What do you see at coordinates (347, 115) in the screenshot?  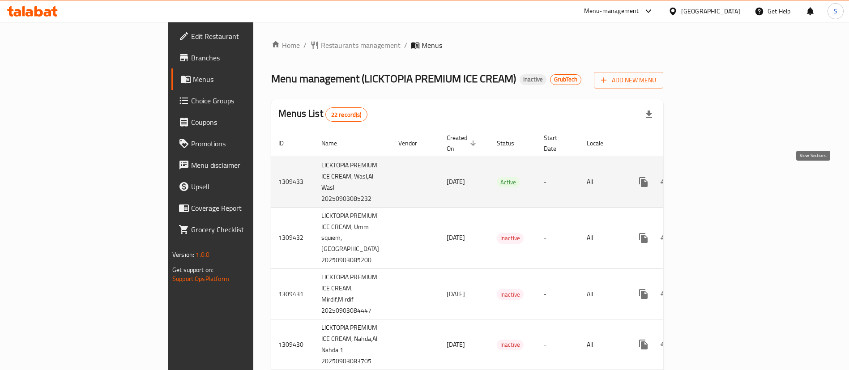 I see `div: Total records count` at bounding box center [347, 115].